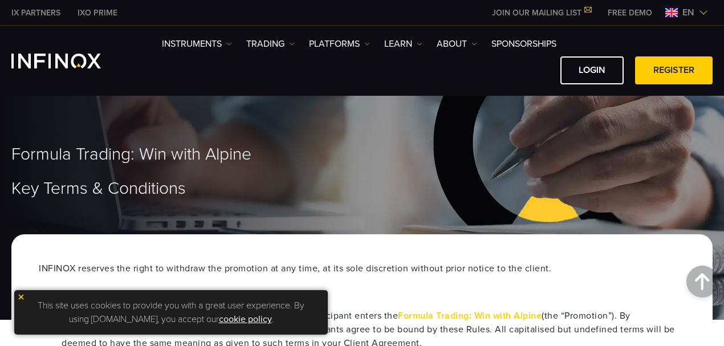 Image resolution: width=724 pixels, height=346 pixels. What do you see at coordinates (403, 44) in the screenshot?
I see `a: Learn` at bounding box center [403, 44].